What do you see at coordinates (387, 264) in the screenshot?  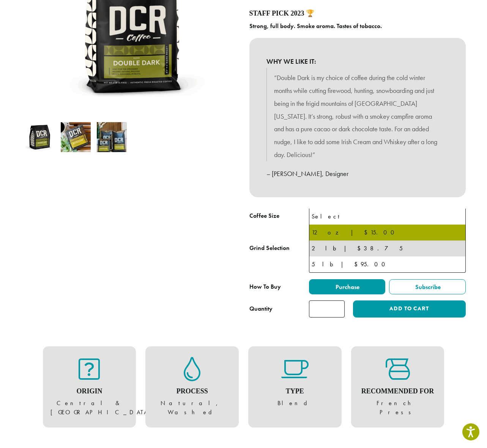 I see `div: 5 lb | $95.00` at bounding box center [387, 264].